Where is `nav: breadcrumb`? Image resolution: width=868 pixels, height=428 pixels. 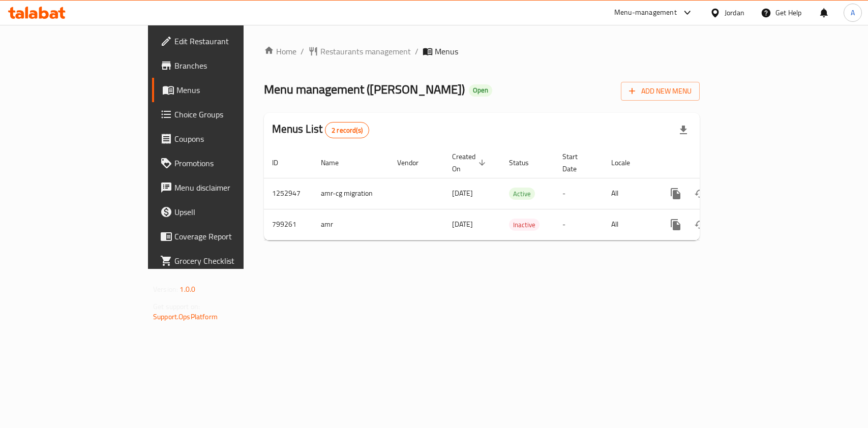 nav: breadcrumb is located at coordinates (482, 51).